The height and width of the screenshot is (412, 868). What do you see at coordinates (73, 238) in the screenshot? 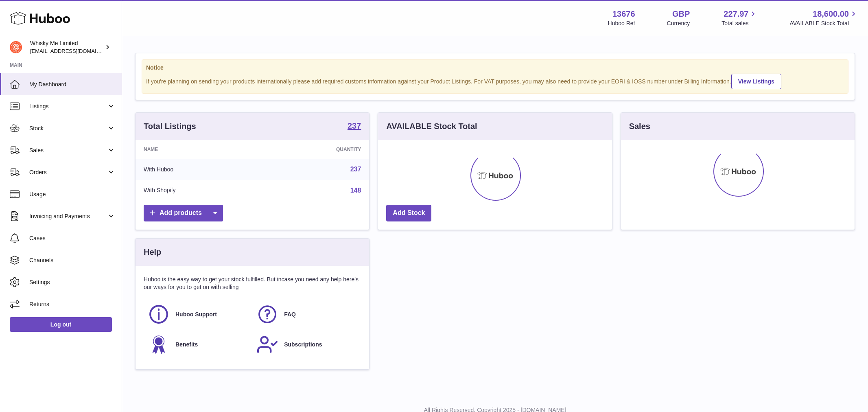
I see `span: Cases` at bounding box center [73, 238].